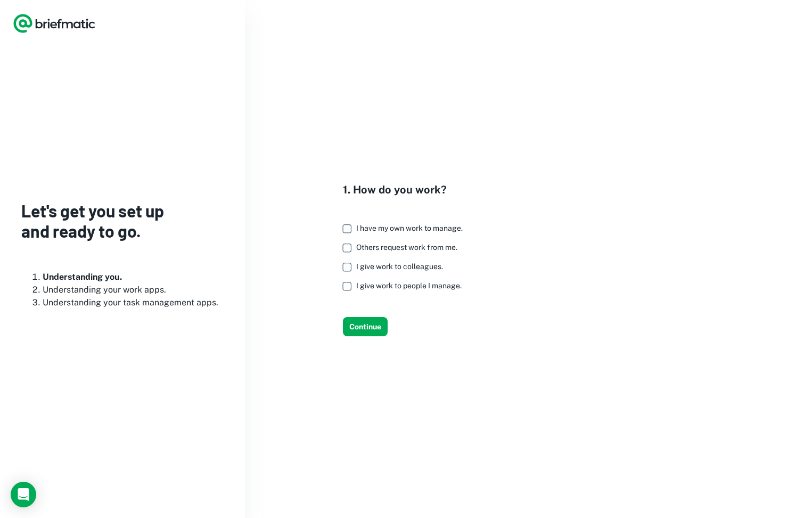 This screenshot has width=812, height=518. Describe the element at coordinates (82, 277) in the screenshot. I see `b: Understanding you.` at that location.